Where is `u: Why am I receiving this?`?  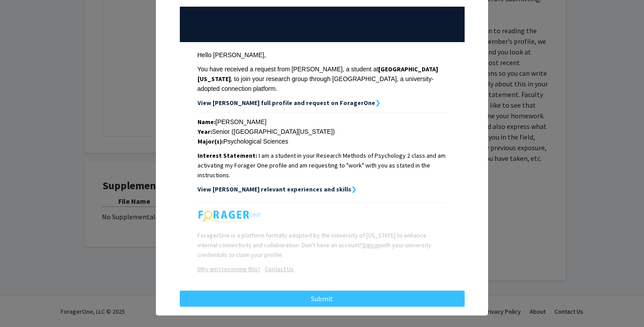
u: Why am I receiving this? is located at coordinates (229, 269).